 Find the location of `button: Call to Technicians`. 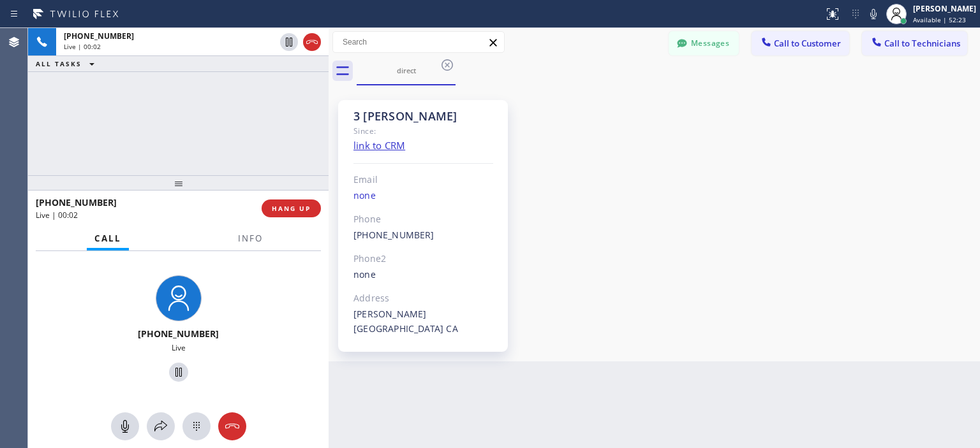

button: Call to Technicians is located at coordinates (914, 43).